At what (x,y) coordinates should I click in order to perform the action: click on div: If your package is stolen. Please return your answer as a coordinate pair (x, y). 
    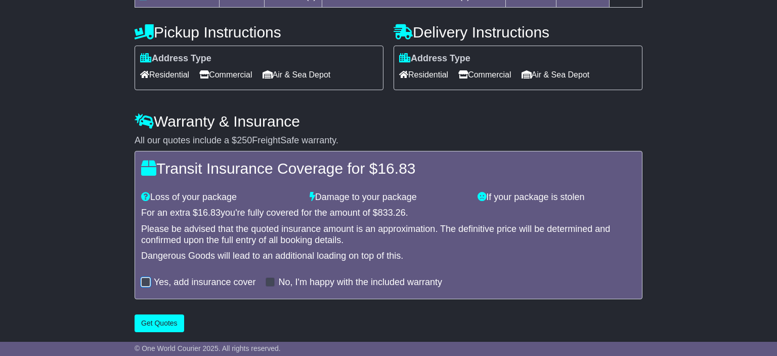
    Looking at the image, I should click on (556, 197).